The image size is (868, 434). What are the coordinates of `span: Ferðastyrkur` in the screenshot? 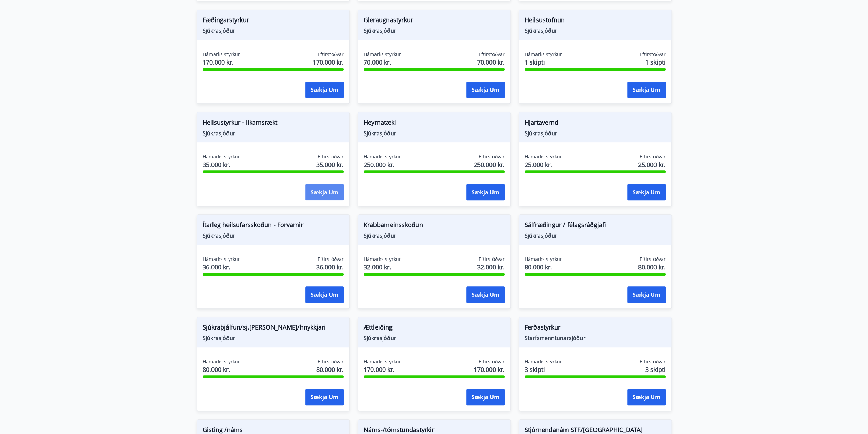 It's located at (595, 329).